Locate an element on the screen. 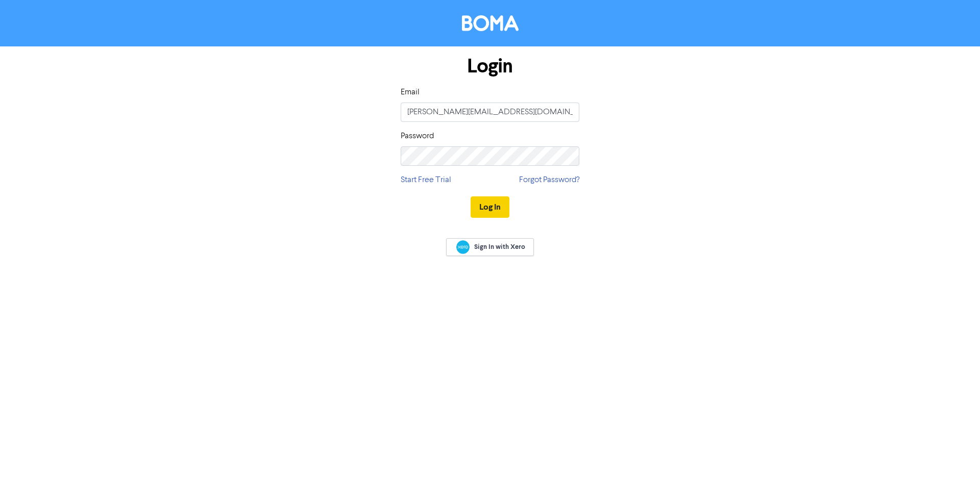  img: Xero logo is located at coordinates (463, 247).